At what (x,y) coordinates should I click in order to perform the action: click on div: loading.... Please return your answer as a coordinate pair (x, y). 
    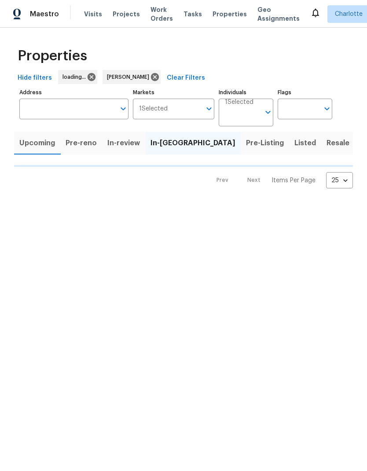
    Looking at the image, I should click on (77, 77).